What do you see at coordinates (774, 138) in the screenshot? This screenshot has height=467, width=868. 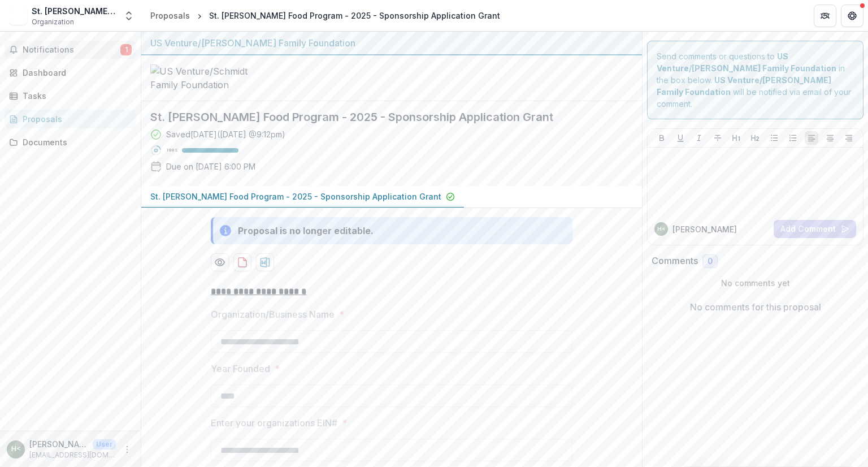 I see `button: Bullet List` at bounding box center [774, 138].